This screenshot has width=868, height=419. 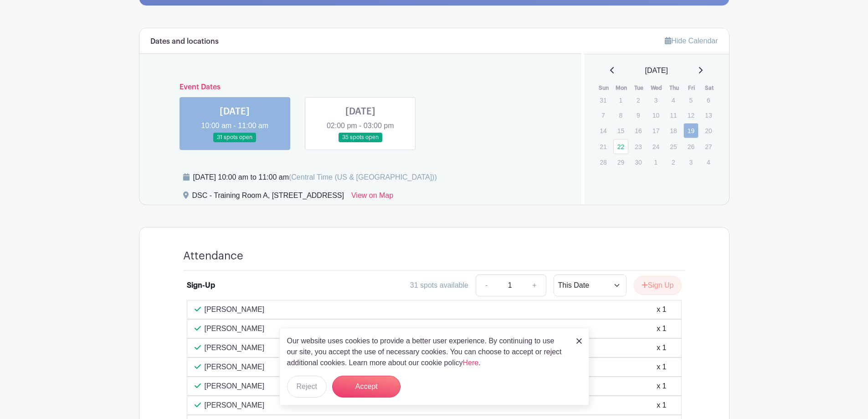 I want to click on h6: Dates and locations, so click(x=185, y=42).